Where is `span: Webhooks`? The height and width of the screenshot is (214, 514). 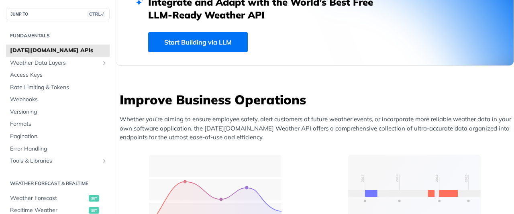
span: Webhooks is located at coordinates (59, 100).